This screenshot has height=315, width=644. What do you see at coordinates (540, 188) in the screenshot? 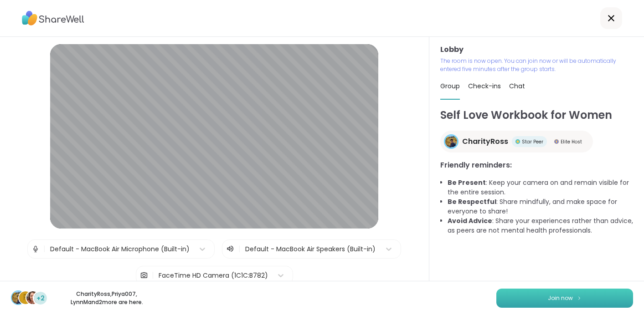
I see `li: : Keep your camera on and remain visible for the entire session.` at bounding box center [540, 188].